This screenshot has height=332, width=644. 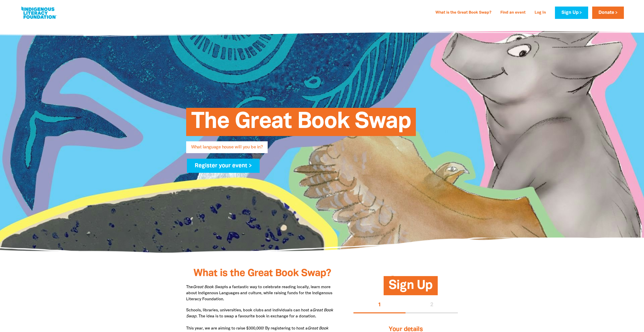 I want to click on a: Sign Up, so click(x=571, y=13).